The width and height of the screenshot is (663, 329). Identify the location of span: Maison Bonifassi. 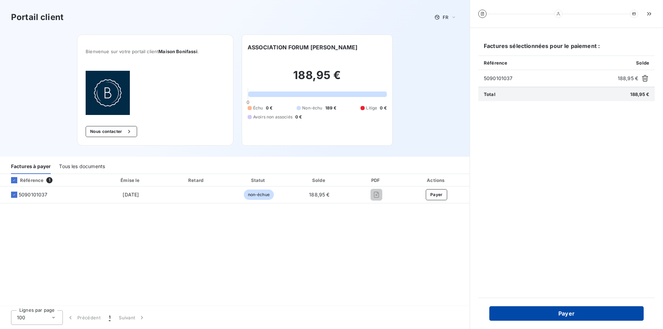
(178, 51).